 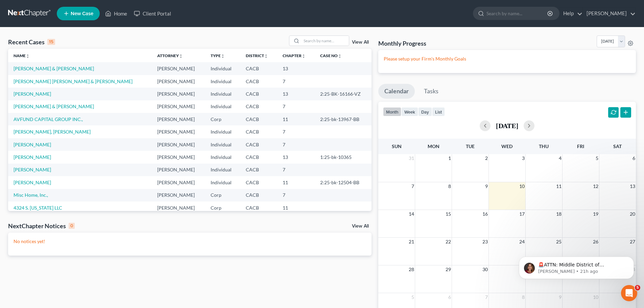 I want to click on td: 1:25-bk-10365, so click(x=343, y=156).